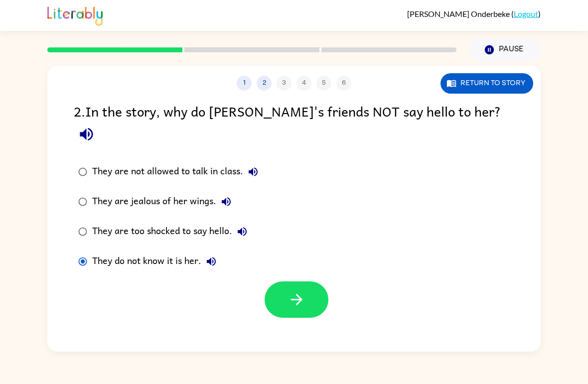  What do you see at coordinates (253, 172) in the screenshot?
I see `button: They are not allowed to talk in class.` at bounding box center [253, 172].